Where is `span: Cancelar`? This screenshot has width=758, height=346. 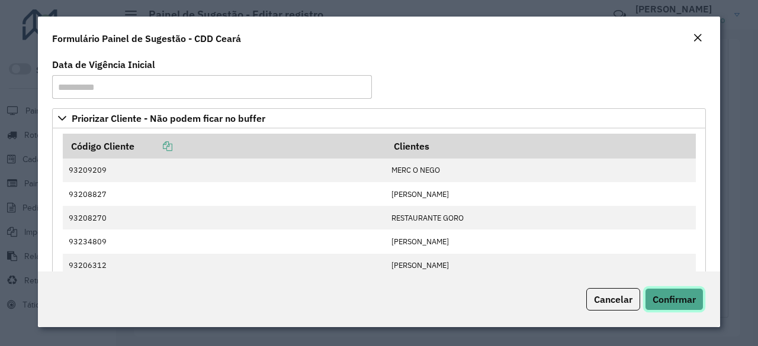
span: Cancelar is located at coordinates (613, 300).